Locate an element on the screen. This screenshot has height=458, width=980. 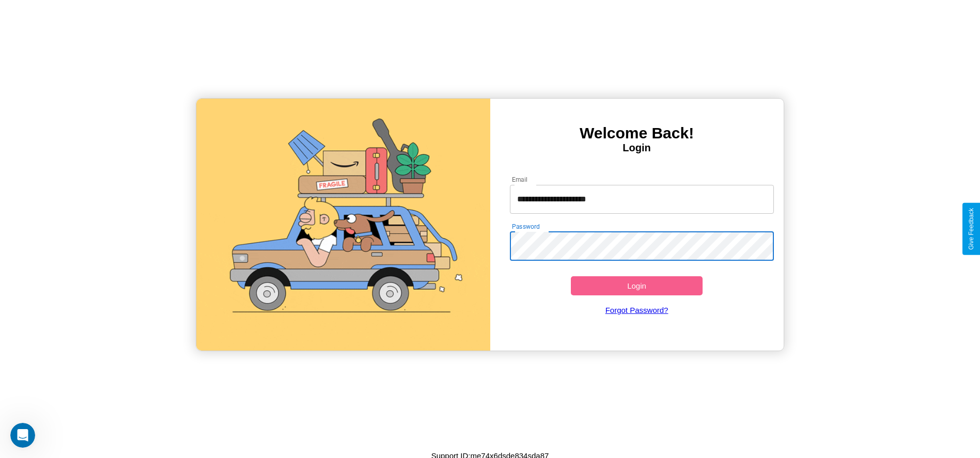
button: Login is located at coordinates (637, 285).